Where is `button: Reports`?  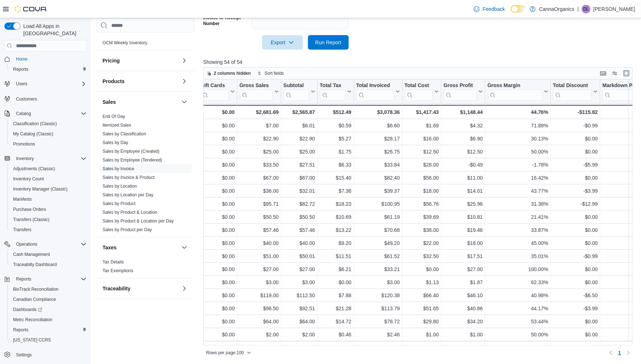
button: Reports is located at coordinates (48, 330).